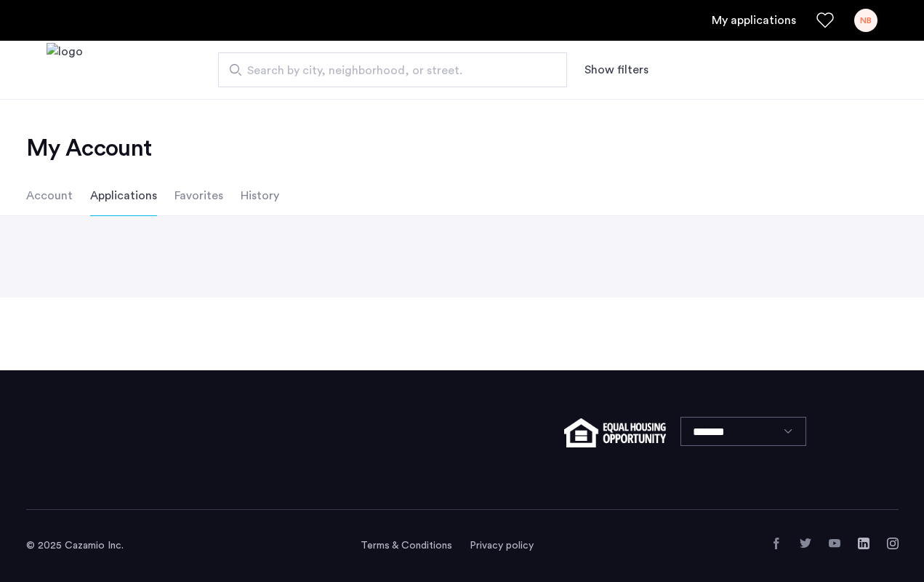 The image size is (924, 582). What do you see at coordinates (806, 543) in the screenshot?
I see `a: Twitter` at bounding box center [806, 543].